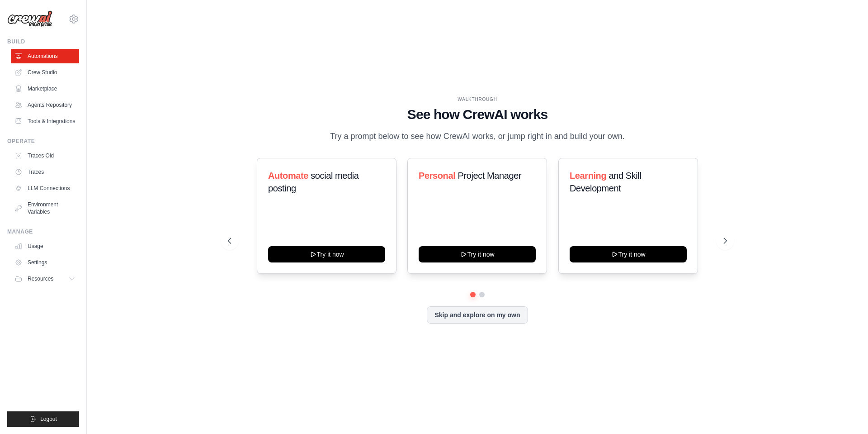 Image resolution: width=868 pixels, height=434 pixels. What do you see at coordinates (43, 419) in the screenshot?
I see `button: Logout` at bounding box center [43, 419].